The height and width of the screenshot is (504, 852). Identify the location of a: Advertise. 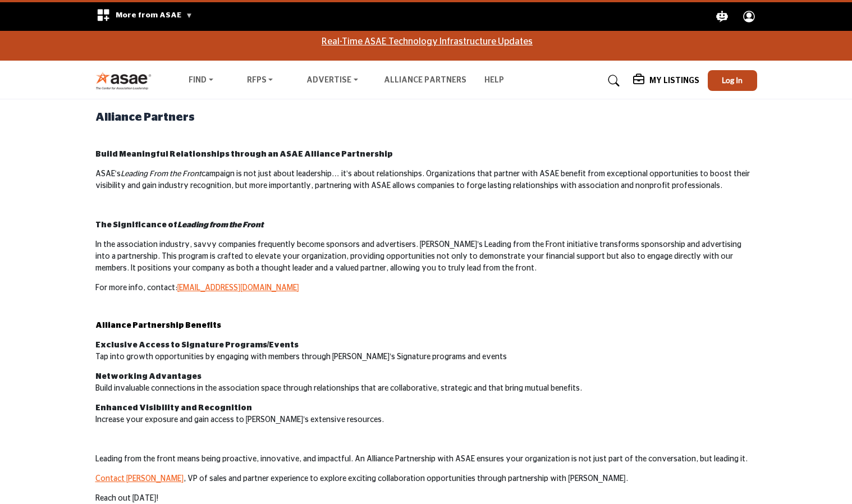
(332, 81).